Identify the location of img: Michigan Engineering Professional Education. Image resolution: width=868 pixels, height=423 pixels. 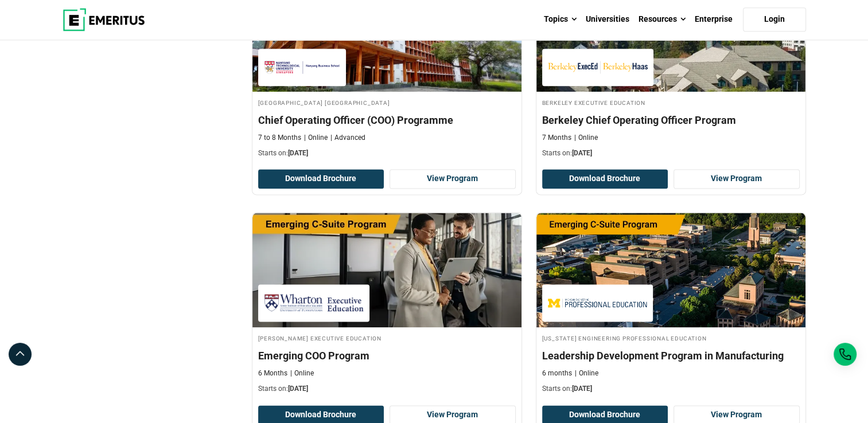
(598, 302).